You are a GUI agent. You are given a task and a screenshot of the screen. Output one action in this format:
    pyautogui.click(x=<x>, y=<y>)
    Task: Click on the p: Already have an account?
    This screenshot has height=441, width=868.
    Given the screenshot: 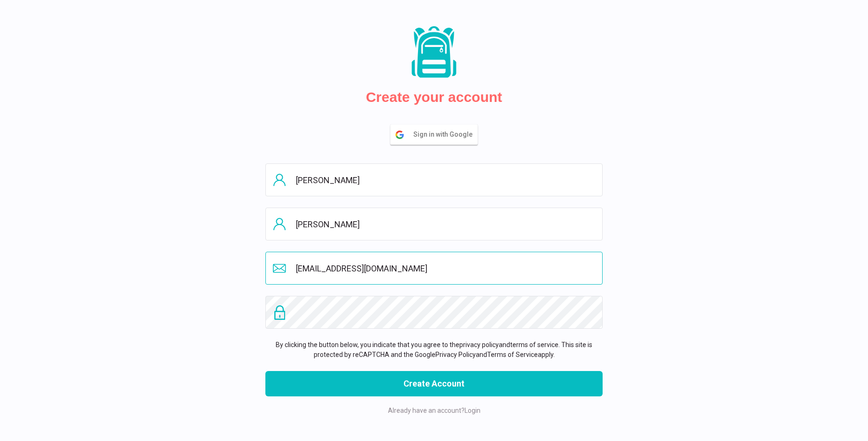 What is the action you would take?
    pyautogui.click(x=434, y=410)
    